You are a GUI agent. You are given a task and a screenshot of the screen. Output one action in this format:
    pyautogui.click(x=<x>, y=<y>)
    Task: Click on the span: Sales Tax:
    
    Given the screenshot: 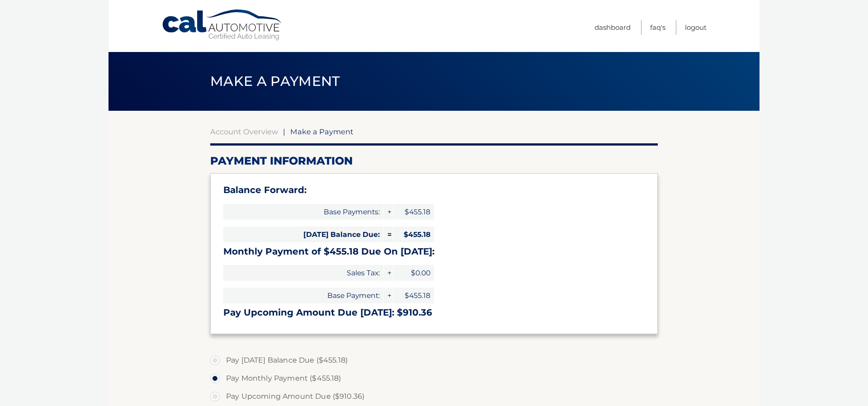 What is the action you would take?
    pyautogui.click(x=303, y=273)
    